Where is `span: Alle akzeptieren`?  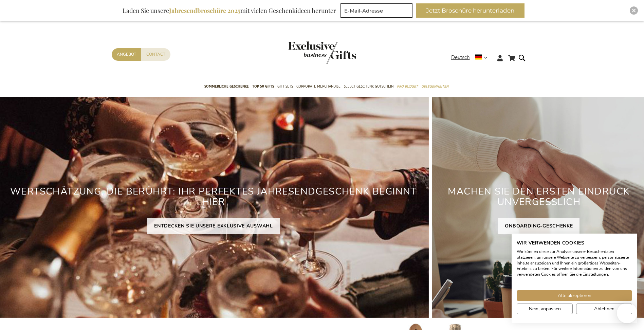 span: Alle akzeptieren is located at coordinates (574, 295).